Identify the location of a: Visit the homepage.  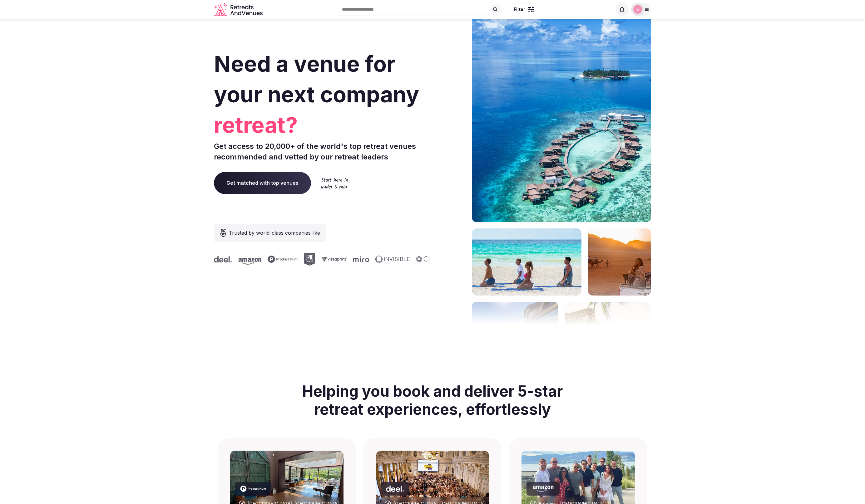
(239, 9).